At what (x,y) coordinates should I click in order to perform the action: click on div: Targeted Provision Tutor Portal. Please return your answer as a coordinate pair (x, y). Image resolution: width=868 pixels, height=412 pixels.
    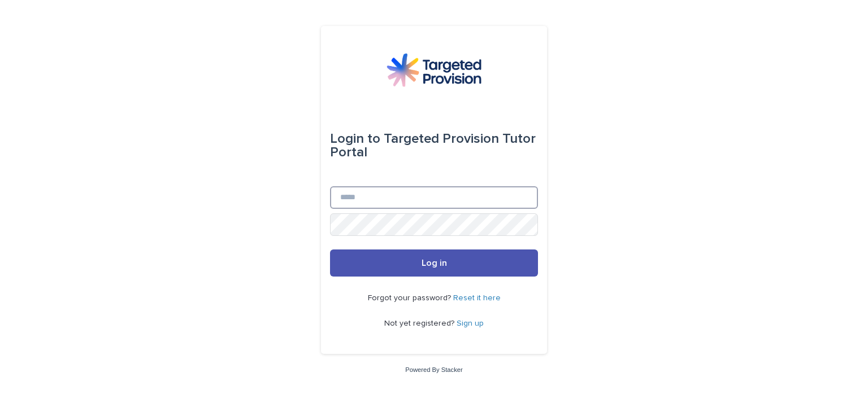
    Looking at the image, I should click on (434, 146).